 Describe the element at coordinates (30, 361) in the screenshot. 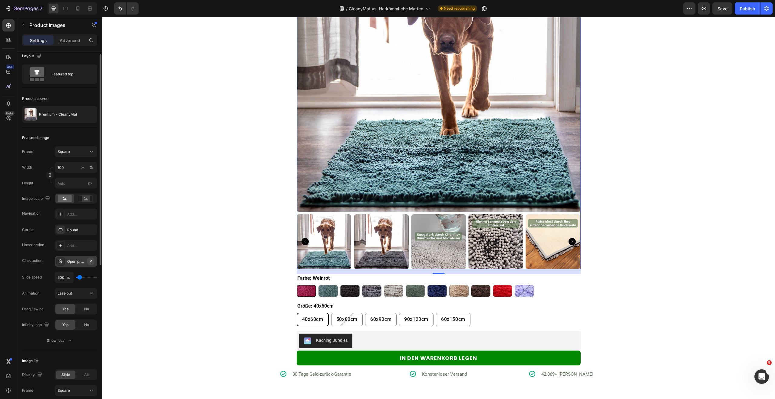

I see `div: Image list` at that location.